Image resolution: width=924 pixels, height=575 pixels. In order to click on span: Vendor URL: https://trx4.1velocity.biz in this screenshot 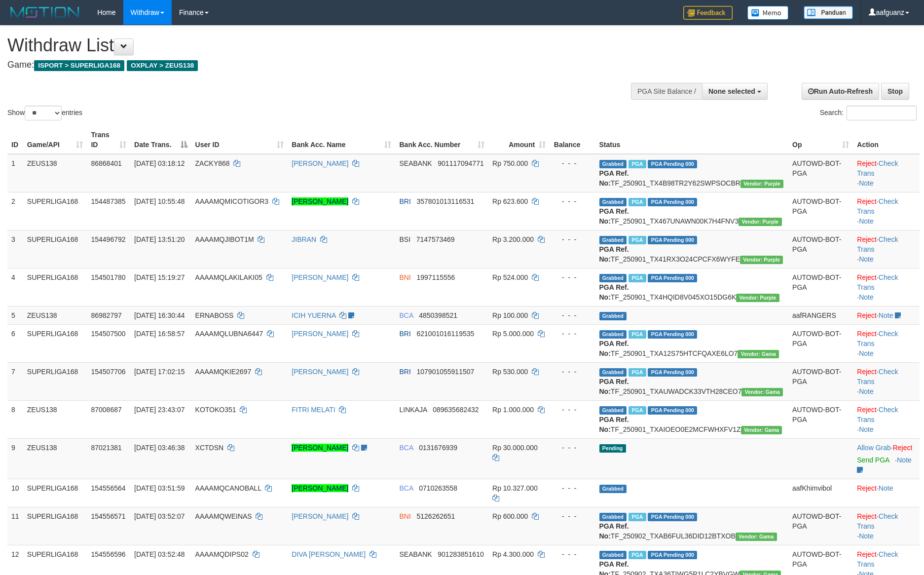, I will do `click(761, 259)`.